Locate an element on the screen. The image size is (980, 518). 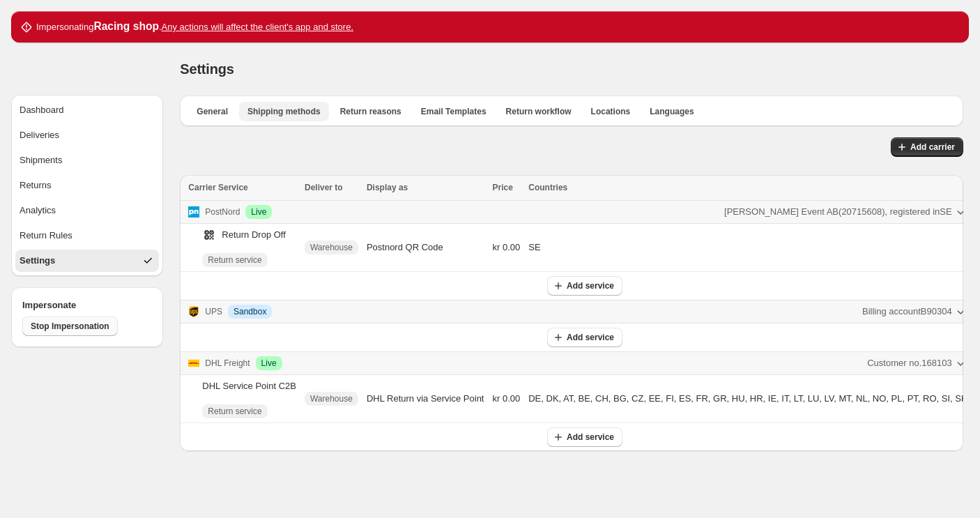
span: Return reasons is located at coordinates (371, 111).